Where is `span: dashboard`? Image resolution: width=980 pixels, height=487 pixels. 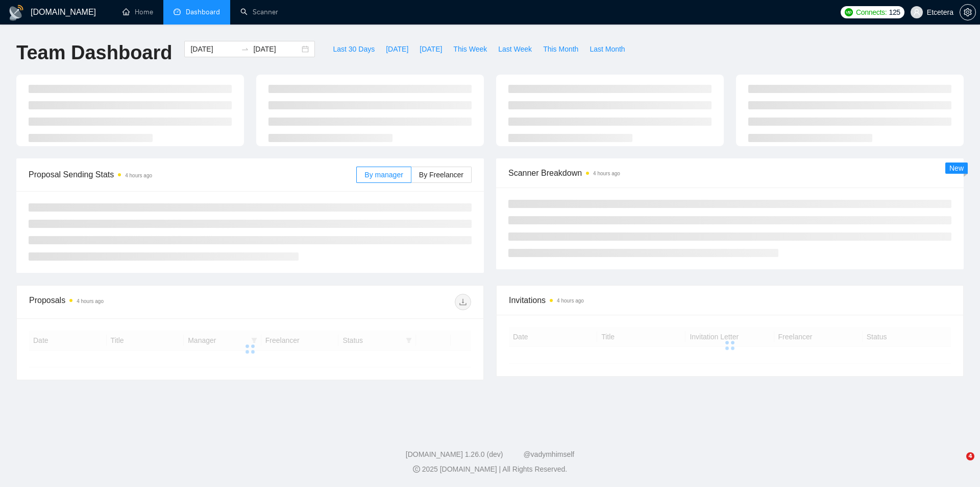 span: dashboard is located at coordinates (177, 12).